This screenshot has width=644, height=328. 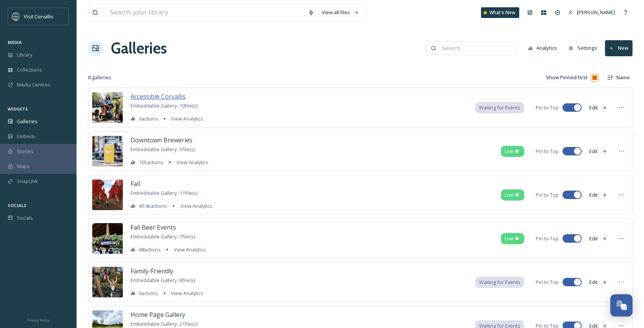 What do you see at coordinates (164, 324) in the screenshot?
I see `span: Embeddable Gallery - 21 file(s)` at bounding box center [164, 324].